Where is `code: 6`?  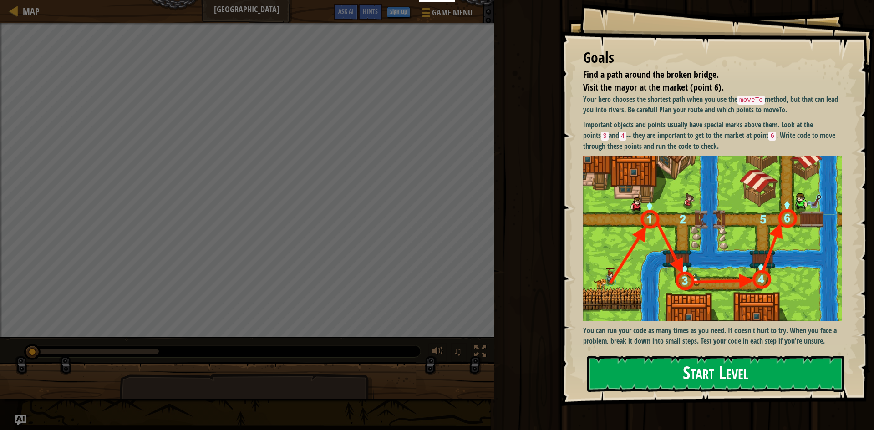 code: 6 is located at coordinates (772, 136).